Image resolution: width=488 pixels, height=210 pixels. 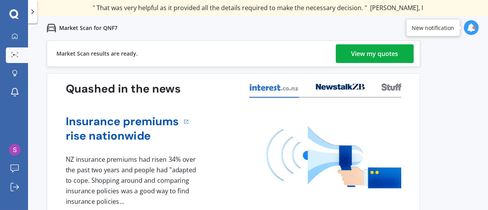 What do you see at coordinates (433, 28) in the screenshot?
I see `div: New notification` at bounding box center [433, 28].